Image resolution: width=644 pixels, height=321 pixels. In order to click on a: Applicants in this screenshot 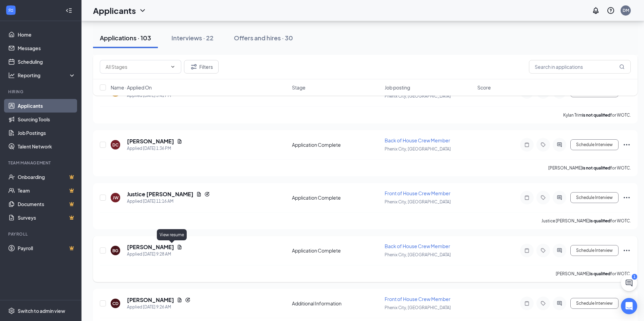, I will do `click(46, 106)`.